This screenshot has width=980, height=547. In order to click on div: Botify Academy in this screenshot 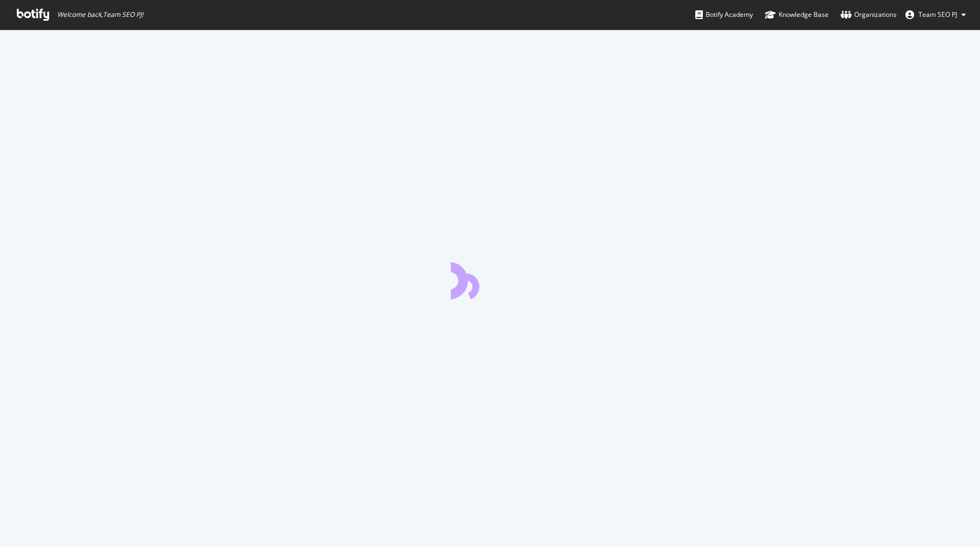, I will do `click(724, 15)`.